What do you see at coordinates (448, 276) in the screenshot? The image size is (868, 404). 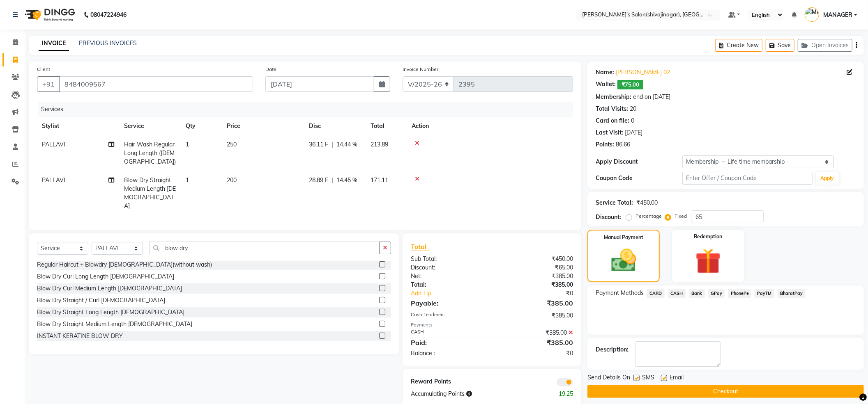 I see `div: Net:` at bounding box center [448, 276].